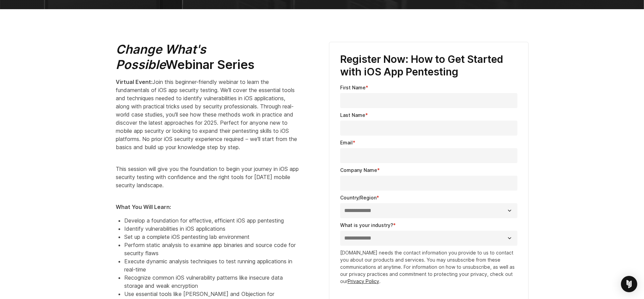 The image size is (644, 299). I want to click on strong: What You Will Learn:, so click(143, 207).